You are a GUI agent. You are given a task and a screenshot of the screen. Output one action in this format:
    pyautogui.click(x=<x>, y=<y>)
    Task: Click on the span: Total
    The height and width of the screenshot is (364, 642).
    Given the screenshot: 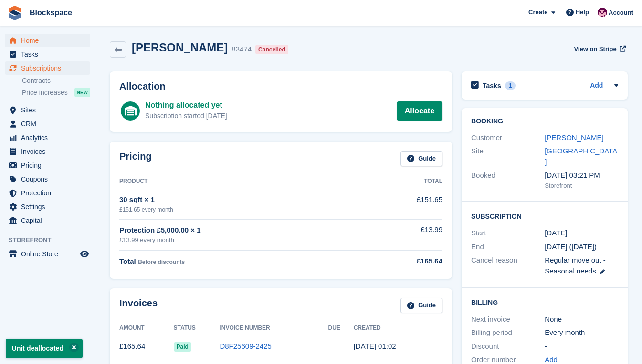 What is the action you would take?
    pyautogui.click(x=127, y=261)
    